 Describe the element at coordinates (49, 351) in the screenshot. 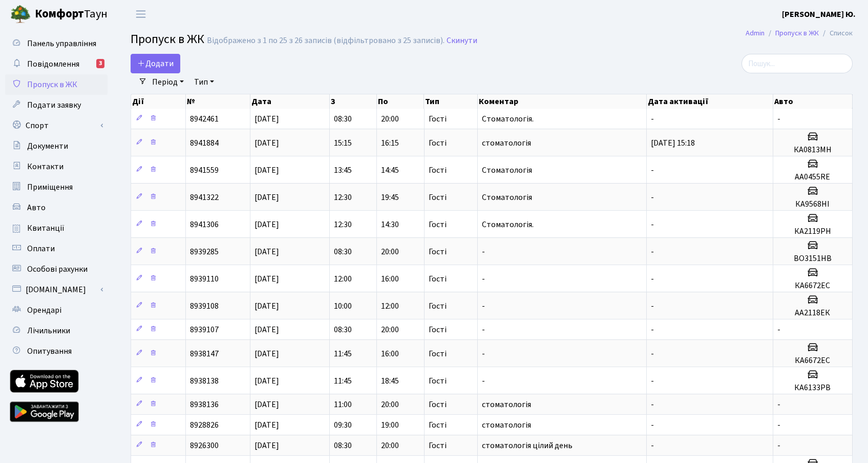

I see `span: Опитування` at that location.